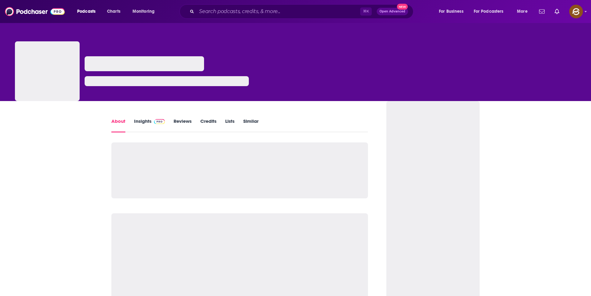  I want to click on img: Podchaser - Follow, Share and Rate Podcasts, so click(35, 12).